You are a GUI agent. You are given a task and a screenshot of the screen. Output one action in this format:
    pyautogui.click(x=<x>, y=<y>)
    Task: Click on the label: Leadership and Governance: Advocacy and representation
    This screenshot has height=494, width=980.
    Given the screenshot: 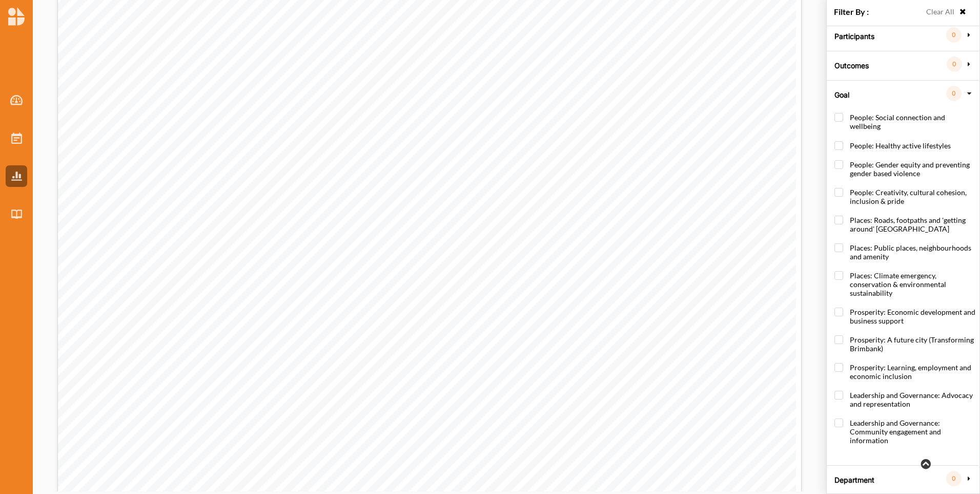 What is the action you would take?
    pyautogui.click(x=905, y=404)
    